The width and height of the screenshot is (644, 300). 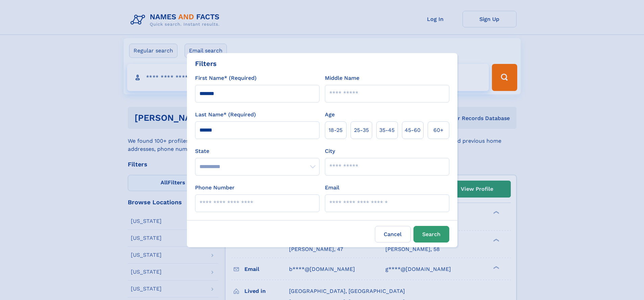 What do you see at coordinates (330, 115) in the screenshot?
I see `label: Age` at bounding box center [330, 115].